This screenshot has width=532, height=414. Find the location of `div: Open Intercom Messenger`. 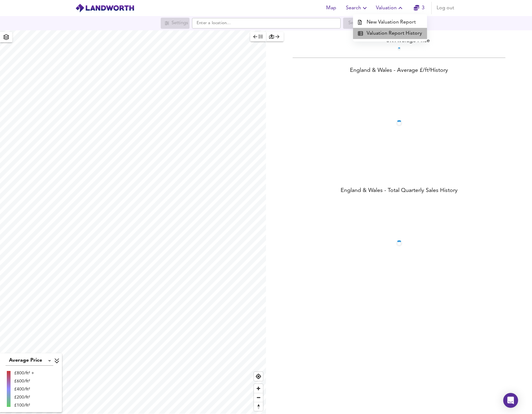

div: Open Intercom Messenger is located at coordinates (511, 400).